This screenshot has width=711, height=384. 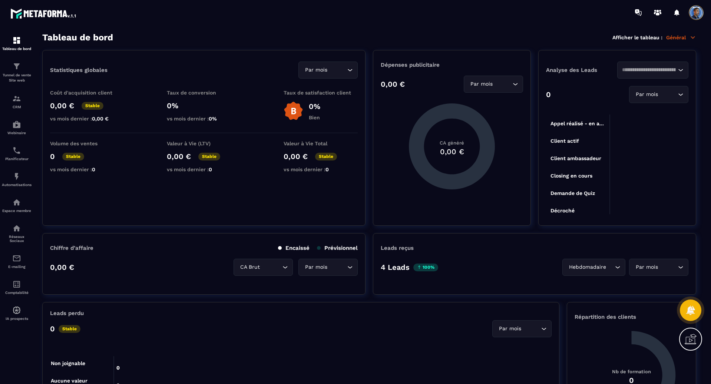 I want to click on tspan: Appel réalisé - en a..., so click(x=577, y=123).